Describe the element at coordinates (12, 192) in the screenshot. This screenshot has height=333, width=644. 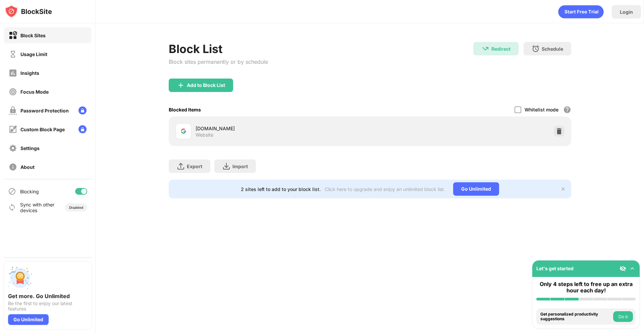
I see `img: blocking-icon.svg` at that location.